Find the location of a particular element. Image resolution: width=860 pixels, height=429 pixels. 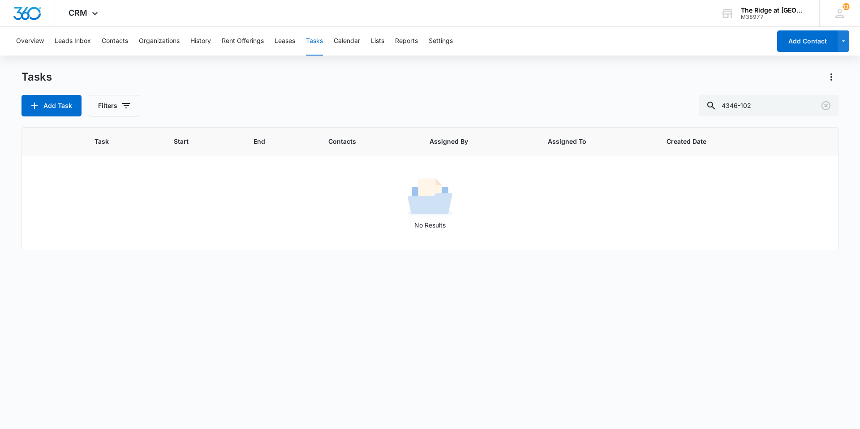

button: Actions is located at coordinates (832, 77).